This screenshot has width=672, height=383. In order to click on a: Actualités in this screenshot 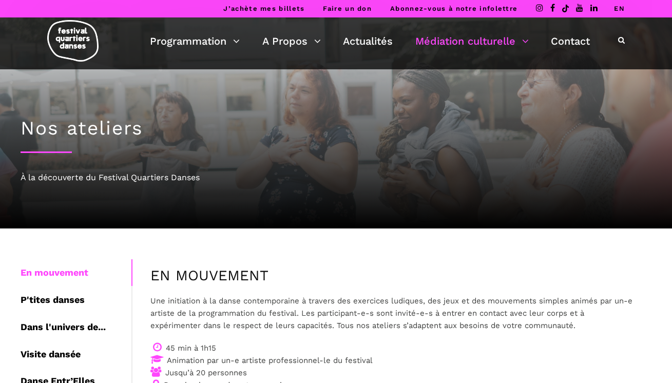, I will do `click(367, 41)`.